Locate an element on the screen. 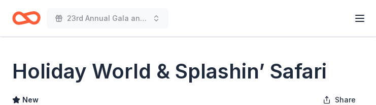 The width and height of the screenshot is (376, 105). a: Home is located at coordinates (26, 18).